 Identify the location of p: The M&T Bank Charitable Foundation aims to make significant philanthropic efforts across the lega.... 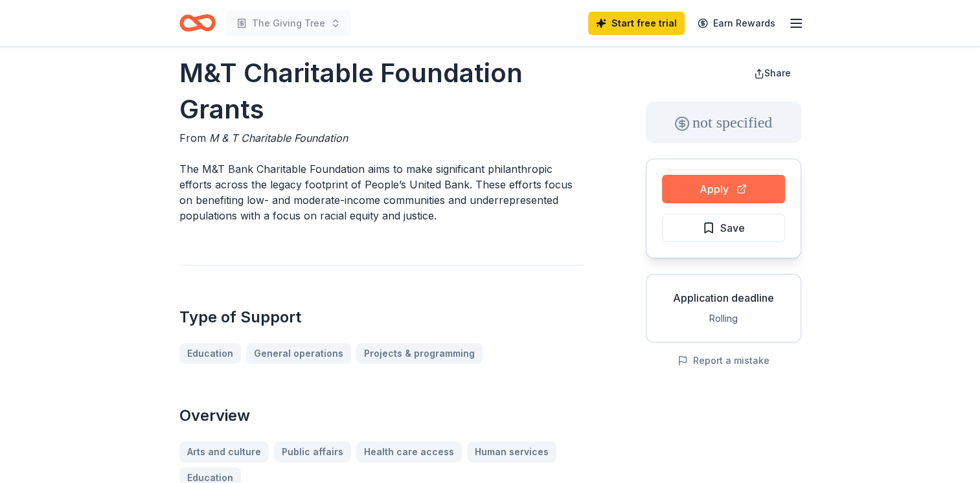
(382, 192).